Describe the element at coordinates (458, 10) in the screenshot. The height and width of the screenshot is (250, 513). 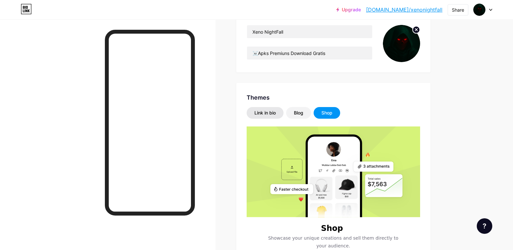
I see `div: Share` at that location.